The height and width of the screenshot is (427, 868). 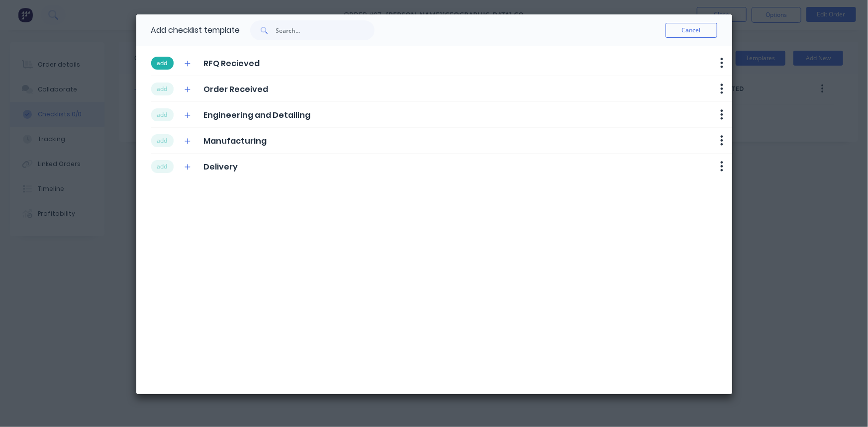 I want to click on span: Engineering and Detailing, so click(x=257, y=115).